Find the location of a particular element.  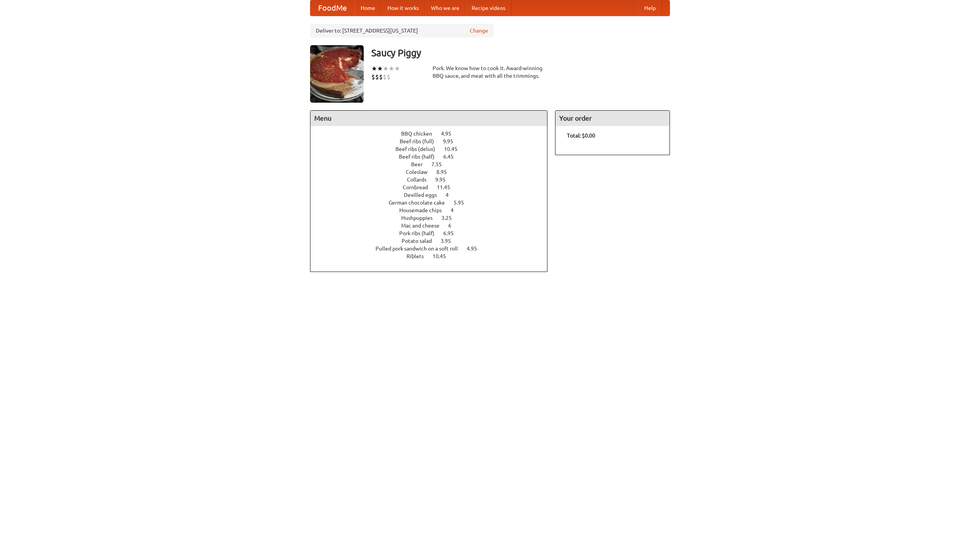

a: Potato salad 3.95 is located at coordinates (433, 241).